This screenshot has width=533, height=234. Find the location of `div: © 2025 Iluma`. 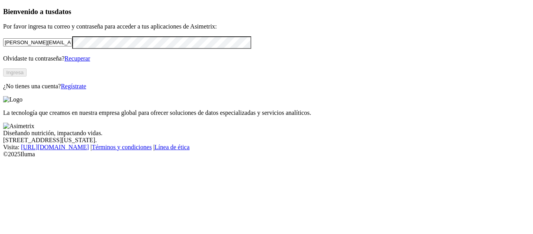

div: © 2025 Iluma is located at coordinates (266, 154).